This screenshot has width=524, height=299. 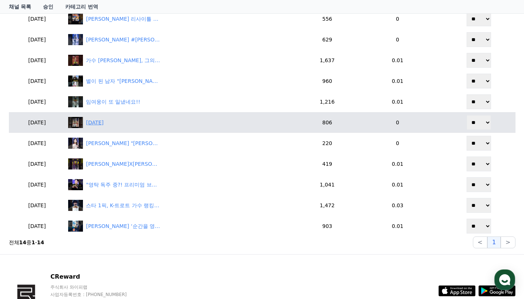 What do you see at coordinates (123, 143) in the screenshot?
I see `div: 유재석 "삼만 원" 짜리 안경 쓰고 , 알고 보니 오천만 원 기부천사` at bounding box center [123, 143].